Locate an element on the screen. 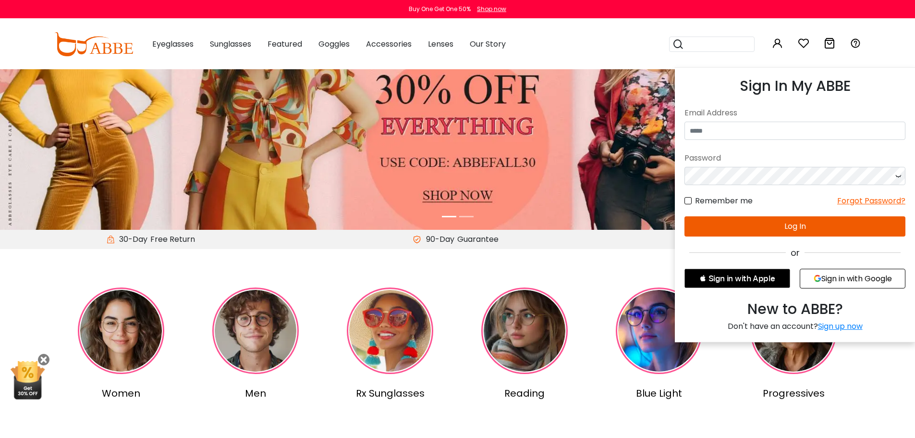  label: Remember me is located at coordinates (719, 200).